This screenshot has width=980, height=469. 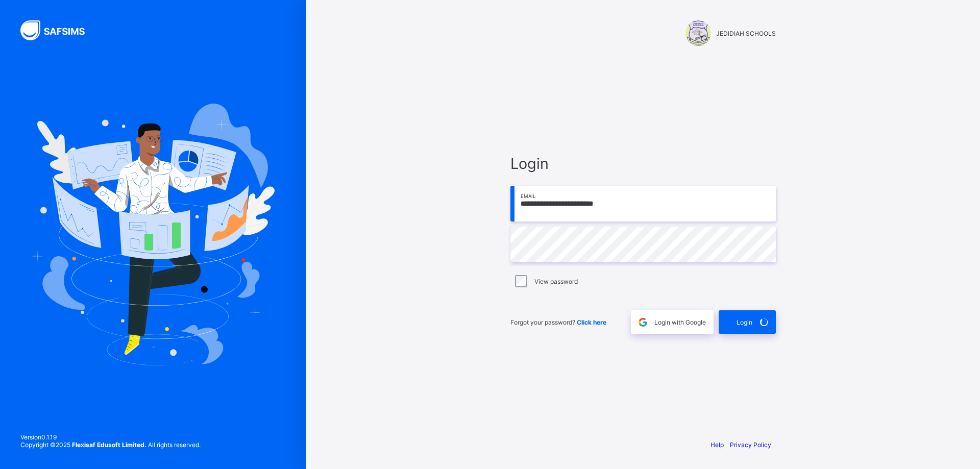 I want to click on strong: Flexisaf Edusoft Limited., so click(x=109, y=444).